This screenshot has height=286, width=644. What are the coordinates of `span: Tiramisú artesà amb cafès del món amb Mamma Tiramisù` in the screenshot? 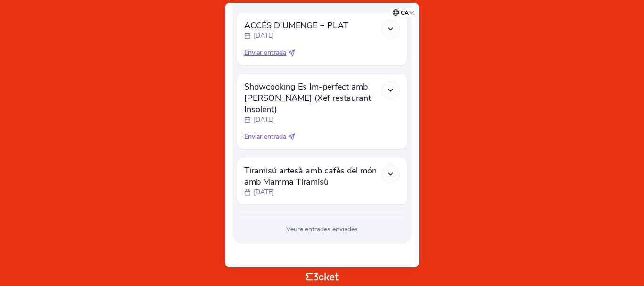 It's located at (313, 176).